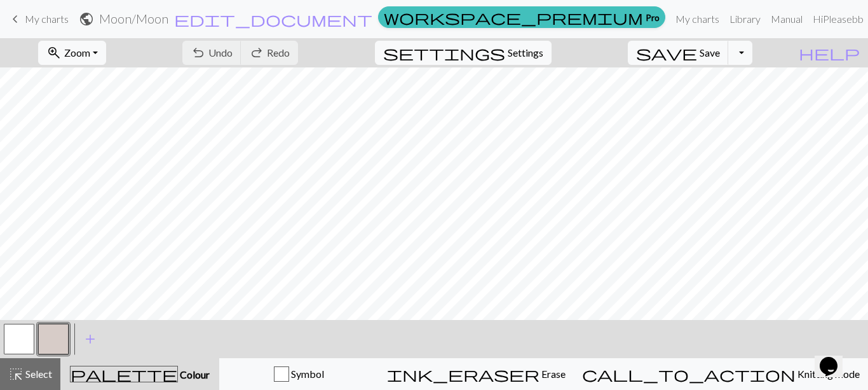 The height and width of the screenshot is (390, 868). Describe the element at coordinates (306, 373) in the screenshot. I see `span: Symbol` at that location.